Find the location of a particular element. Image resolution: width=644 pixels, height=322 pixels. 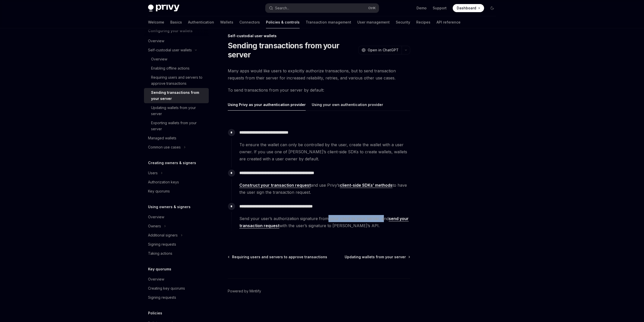

a: Construct your transaction request is located at coordinates (275, 185).